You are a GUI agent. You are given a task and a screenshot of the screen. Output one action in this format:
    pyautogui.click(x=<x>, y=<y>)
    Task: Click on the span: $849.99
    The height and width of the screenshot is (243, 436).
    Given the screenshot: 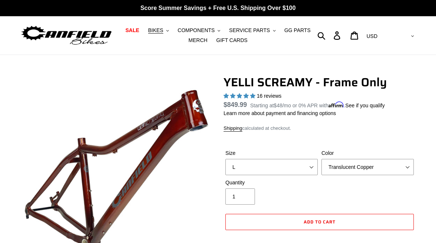 What is the action you would take?
    pyautogui.click(x=235, y=105)
    